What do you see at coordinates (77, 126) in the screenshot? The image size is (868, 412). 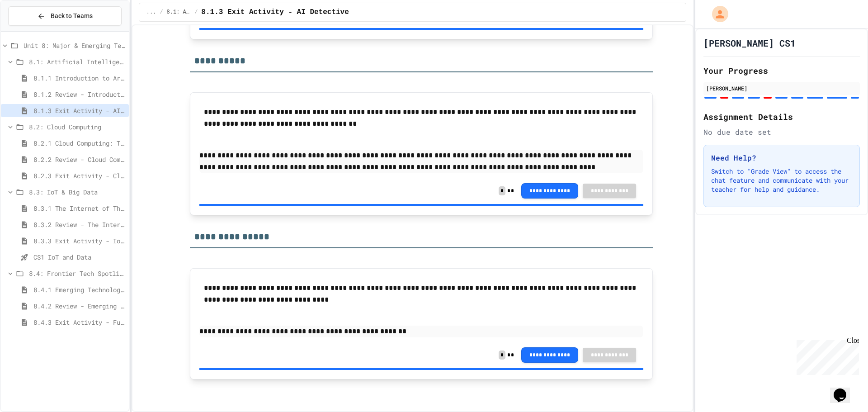 I see `span: 8.2: Cloud Computing` at bounding box center [77, 126].